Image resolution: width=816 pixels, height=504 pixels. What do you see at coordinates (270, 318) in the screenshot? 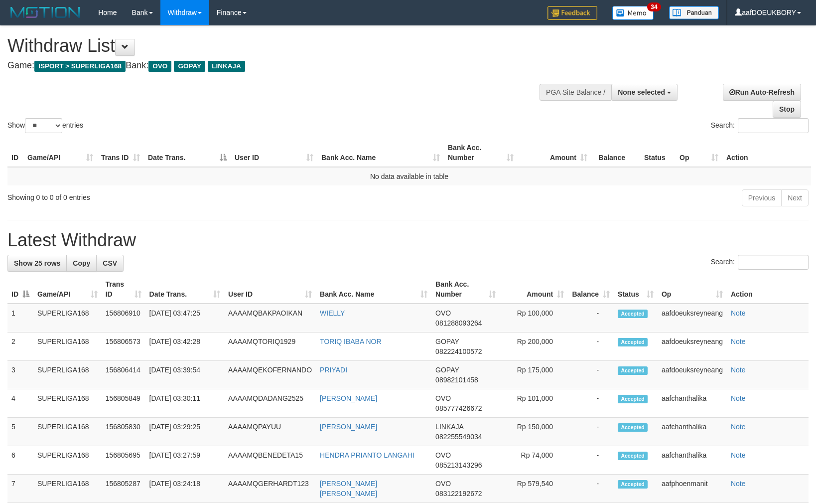
I see `td: AAAAMQBAKPAOIKAN` at bounding box center [270, 318].